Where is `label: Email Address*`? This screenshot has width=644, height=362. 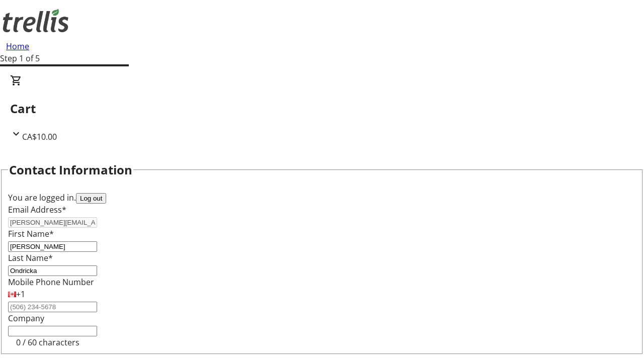
label: Email Address* is located at coordinates (37, 210).